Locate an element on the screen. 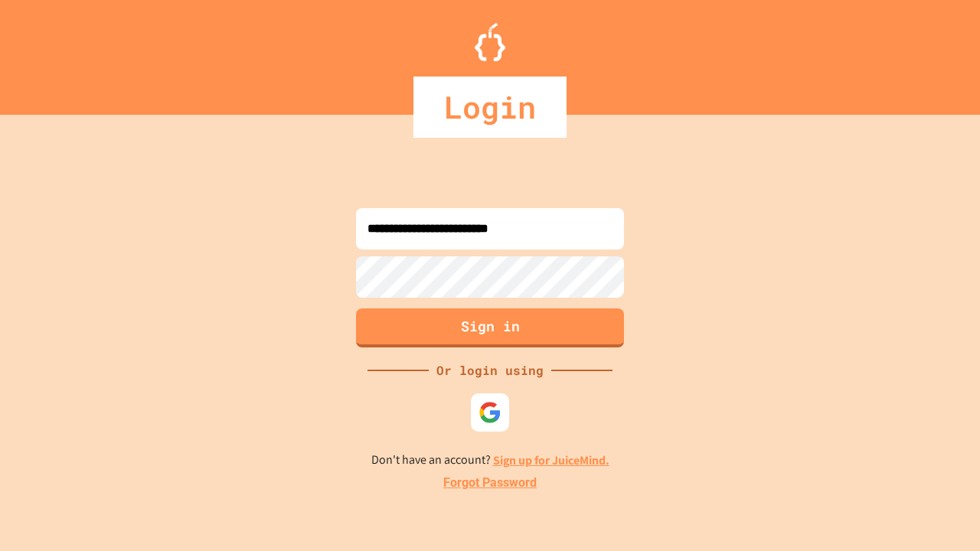 This screenshot has width=980, height=551. img: google-icon.svg is located at coordinates (490, 413).